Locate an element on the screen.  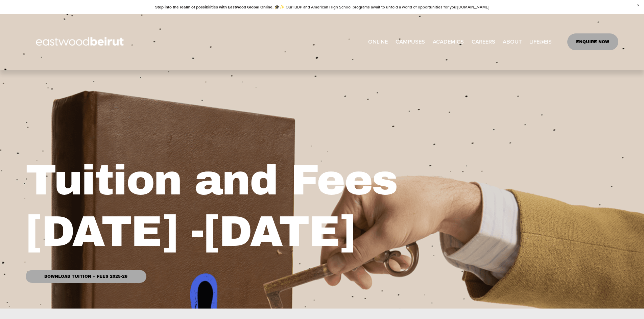
a: CAREERS is located at coordinates (483, 42).